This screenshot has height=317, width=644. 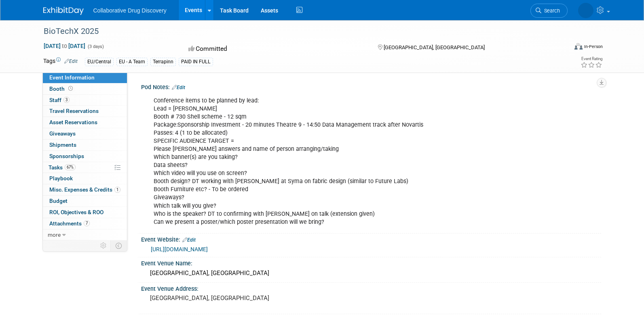 What do you see at coordinates (69, 224) in the screenshot?
I see `span: Attachments` at bounding box center [69, 224].